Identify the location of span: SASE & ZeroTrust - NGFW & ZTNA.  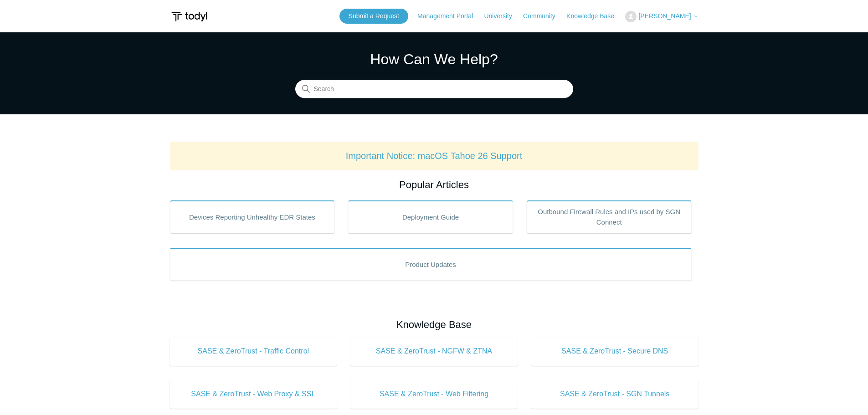
(434, 351).